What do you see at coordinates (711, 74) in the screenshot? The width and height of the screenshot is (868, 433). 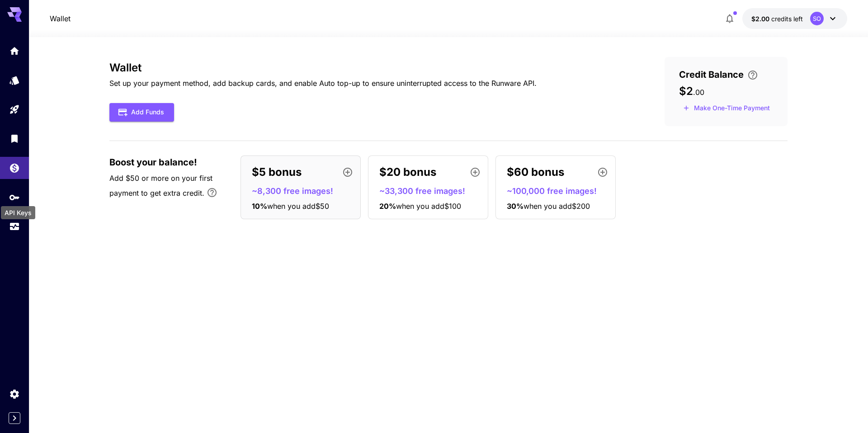 I see `span: Credit Balance` at bounding box center [711, 74].